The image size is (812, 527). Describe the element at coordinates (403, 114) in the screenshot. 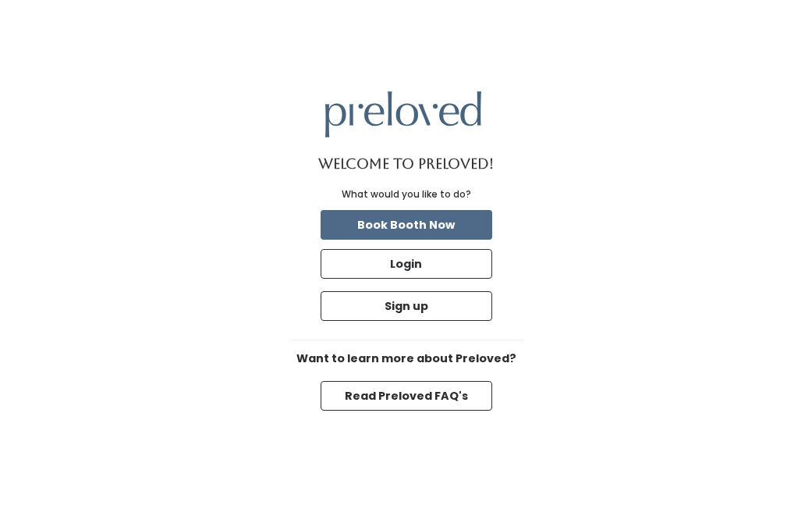

I see `img: preloved logo` at that location.